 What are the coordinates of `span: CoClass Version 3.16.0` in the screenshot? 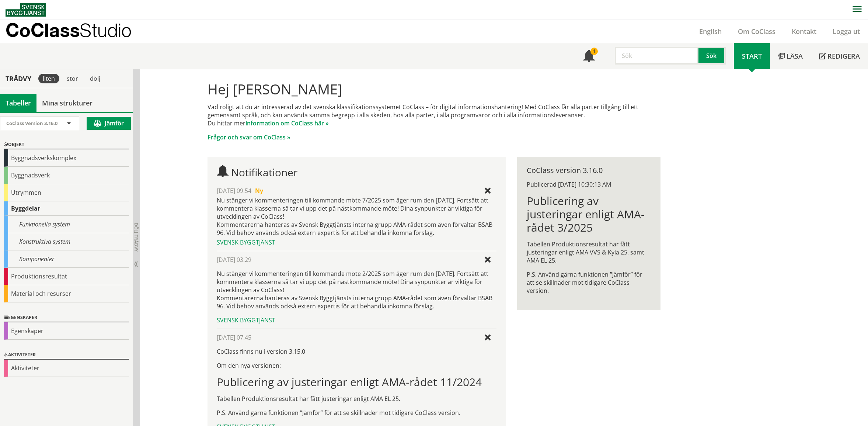 It's located at (32, 123).